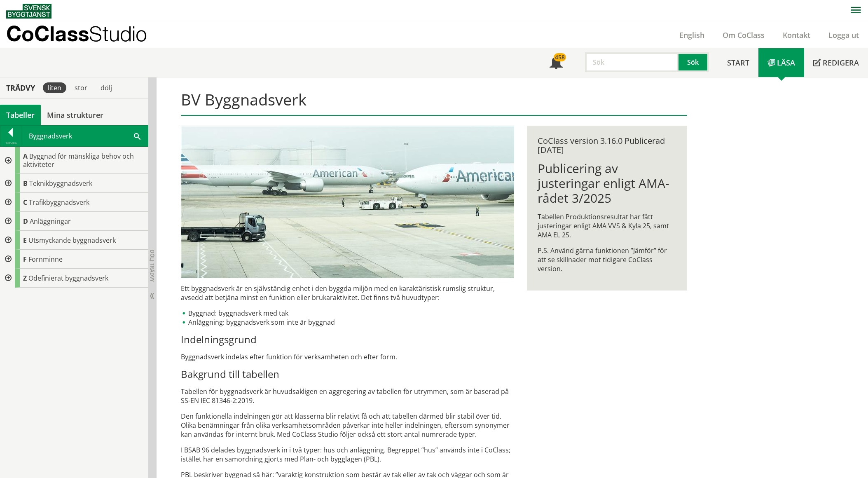 The height and width of the screenshot is (478, 868). What do you see at coordinates (348, 454) in the screenshot?
I see `p: I BSAB 96 delades byggnadsverk in i två typer: hus och anläggning. Begreppet ”hus” används inte i...` at bounding box center [348, 454].